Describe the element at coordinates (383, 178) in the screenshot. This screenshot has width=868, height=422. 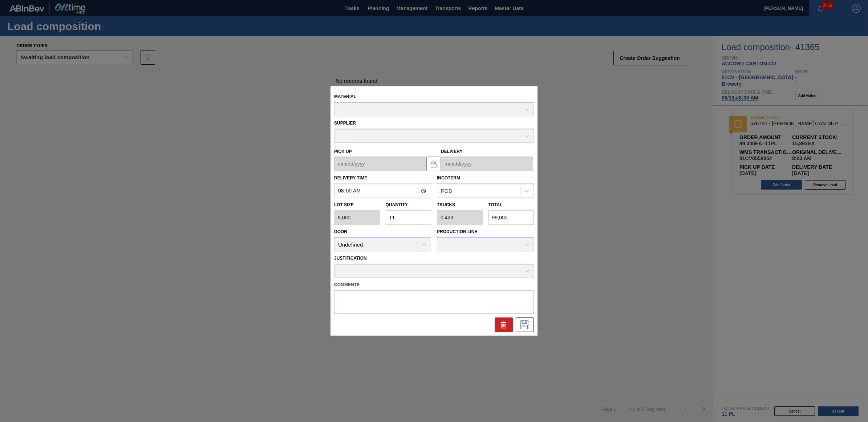
I see `label: Delivery Time` at that location.